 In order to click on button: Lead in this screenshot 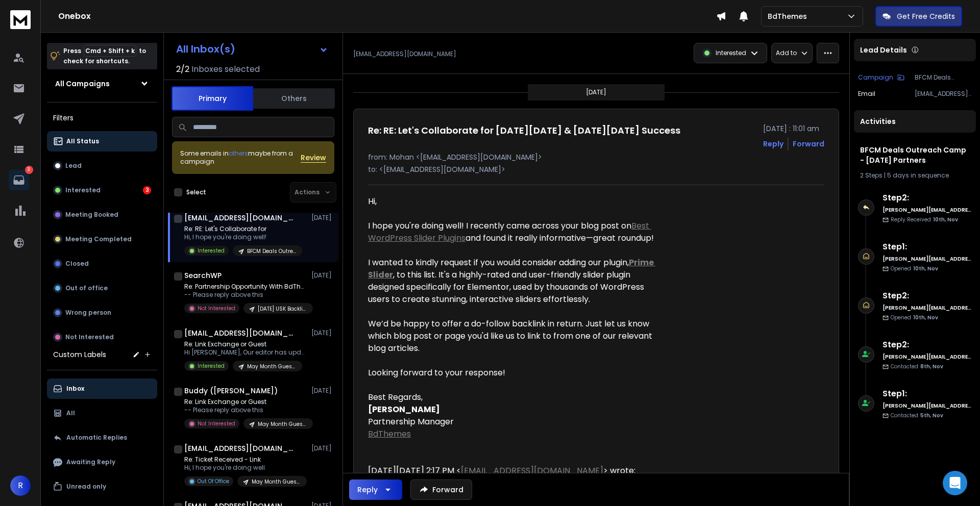, I will do `click(102, 166)`.